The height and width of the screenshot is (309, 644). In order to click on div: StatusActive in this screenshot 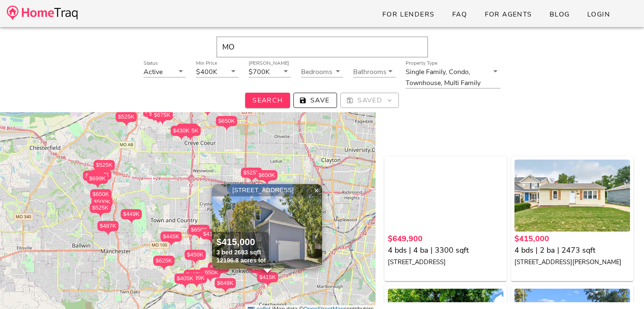, I will do `click(165, 72)`.